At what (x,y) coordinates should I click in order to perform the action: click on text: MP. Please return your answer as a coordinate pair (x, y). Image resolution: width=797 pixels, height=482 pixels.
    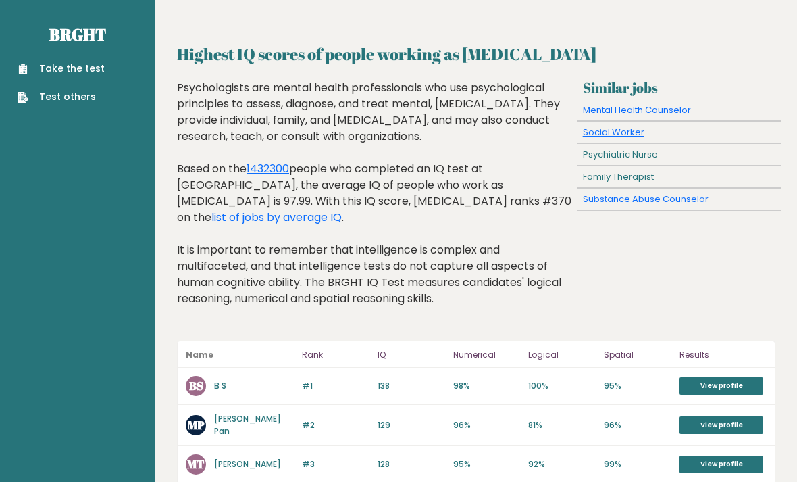
    Looking at the image, I should click on (196, 424).